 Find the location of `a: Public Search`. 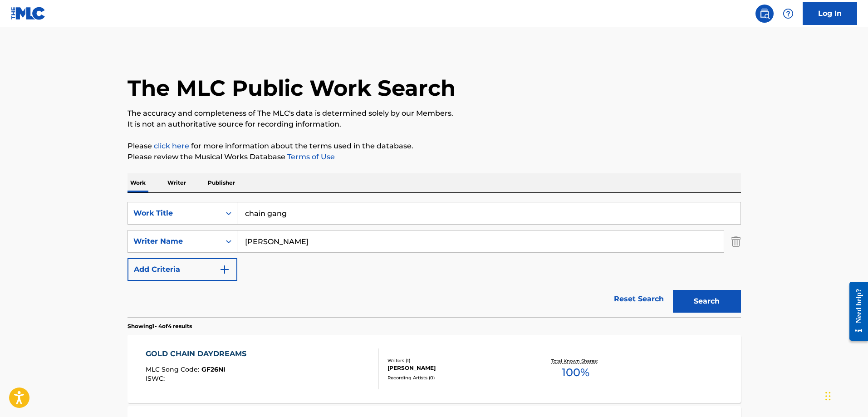

a: Public Search is located at coordinates (764, 14).